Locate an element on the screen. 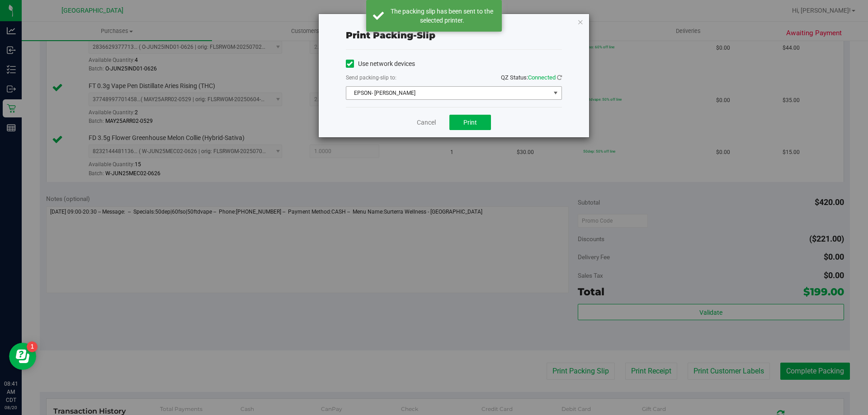 The width and height of the screenshot is (868, 415). span: Connected is located at coordinates (542, 77).